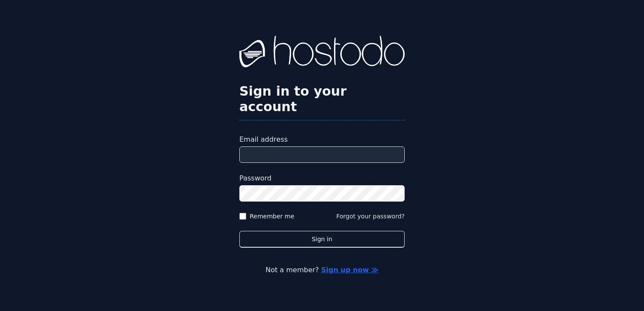 This screenshot has height=311, width=644. I want to click on h2: Sign in to your account, so click(322, 99).